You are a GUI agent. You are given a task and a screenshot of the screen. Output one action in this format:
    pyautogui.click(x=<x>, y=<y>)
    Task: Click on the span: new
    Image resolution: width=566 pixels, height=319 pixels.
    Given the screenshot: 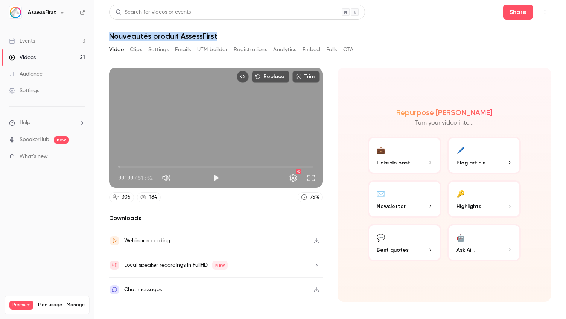 What is the action you would take?
    pyautogui.click(x=61, y=140)
    